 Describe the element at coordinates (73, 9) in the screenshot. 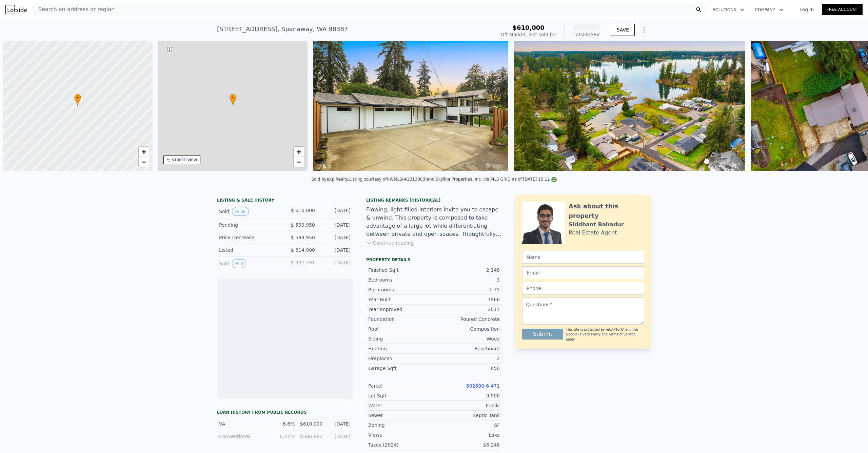

I see `span: Search an address or region` at that location.